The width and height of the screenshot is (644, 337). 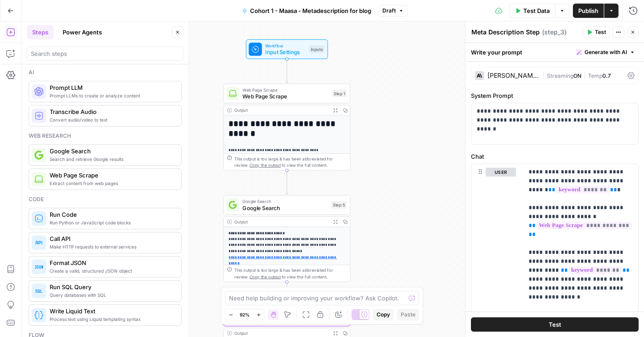 I want to click on button: Copy, so click(x=383, y=315).